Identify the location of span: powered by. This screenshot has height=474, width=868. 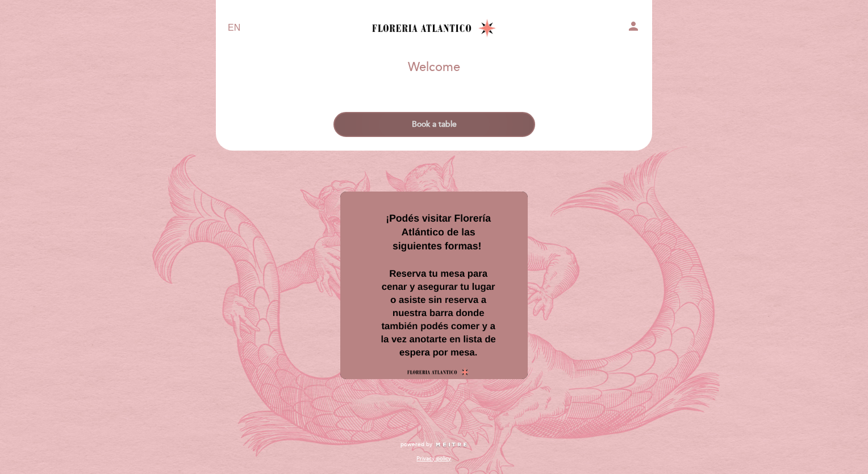
(416, 444).